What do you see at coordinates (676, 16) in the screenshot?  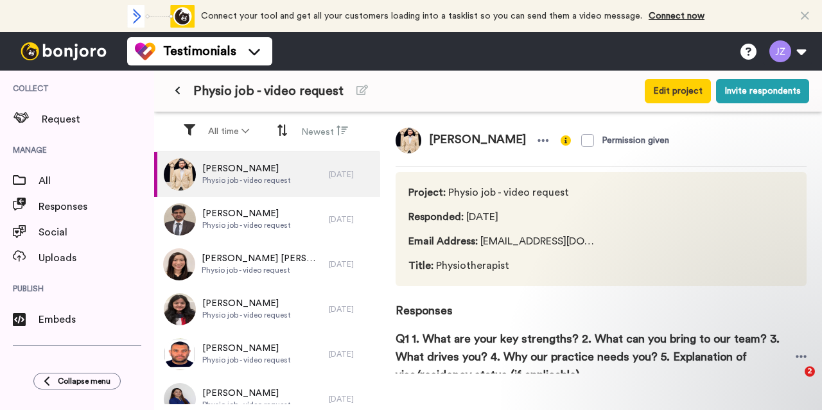 I see `a: Connect now` at bounding box center [676, 16].